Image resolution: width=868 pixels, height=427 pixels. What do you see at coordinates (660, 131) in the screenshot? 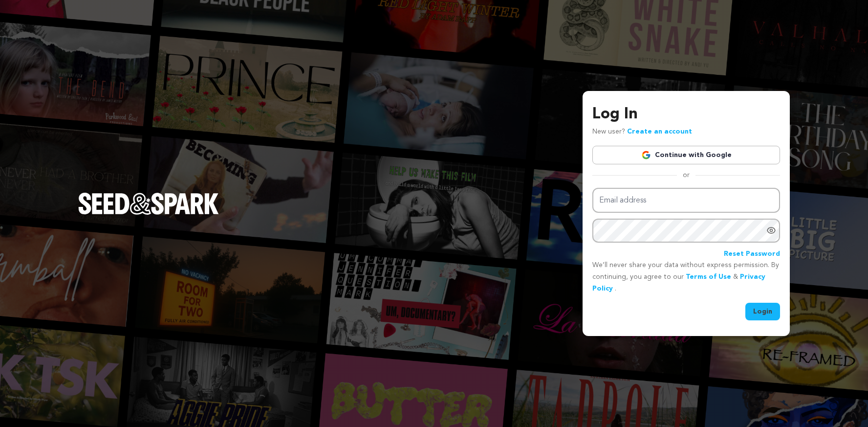
I see `a: Create an account` at bounding box center [660, 131].